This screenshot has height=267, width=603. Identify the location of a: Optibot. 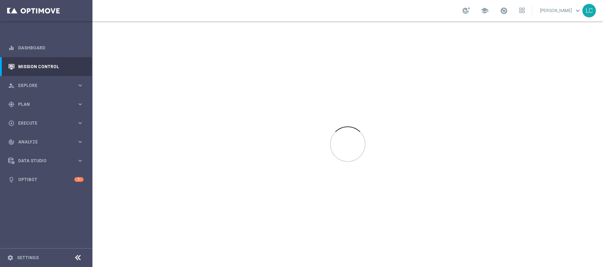
(46, 180).